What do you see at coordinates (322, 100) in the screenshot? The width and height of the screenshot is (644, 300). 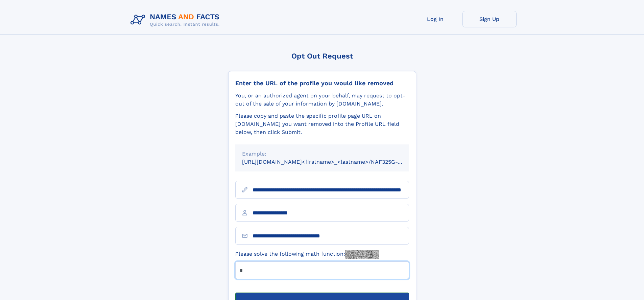 I see `div: You, or an authorized agent on your behalf, may request to opt-out of the sale of your informatio...` at bounding box center [322, 100].